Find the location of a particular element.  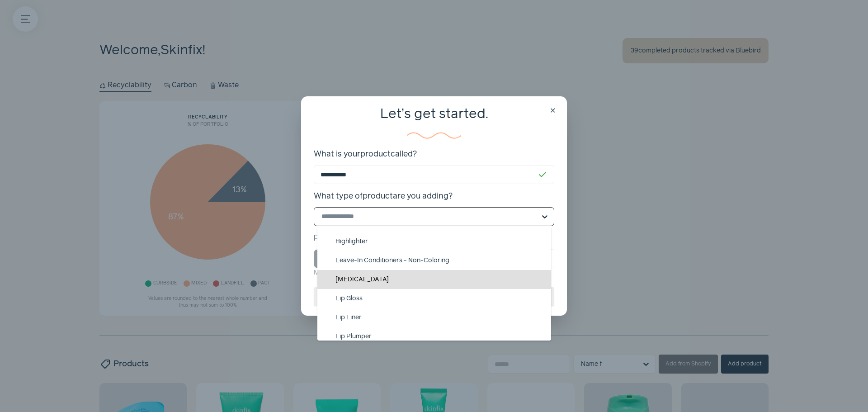

div: Lip Gloss is located at coordinates (434, 298).